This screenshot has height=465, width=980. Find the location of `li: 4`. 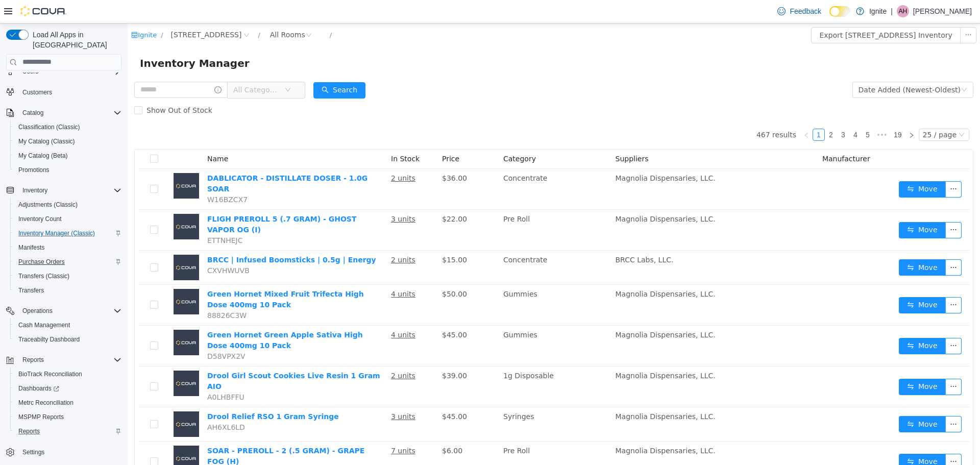

li: 4 is located at coordinates (728, 112).